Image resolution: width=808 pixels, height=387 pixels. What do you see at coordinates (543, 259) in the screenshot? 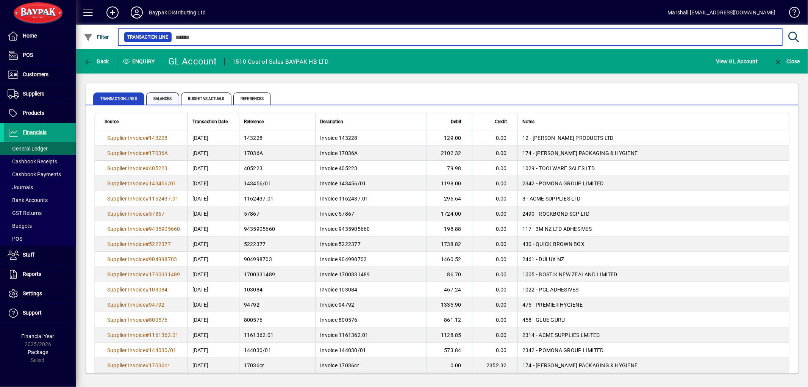
I see `span: 2461 - DULUX NZ` at bounding box center [543, 259].